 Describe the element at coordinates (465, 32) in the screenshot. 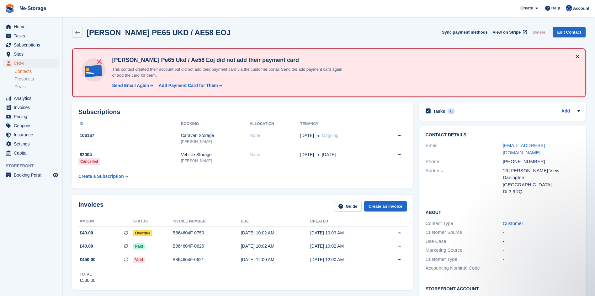

I see `button: Sync payment methods` at that location.